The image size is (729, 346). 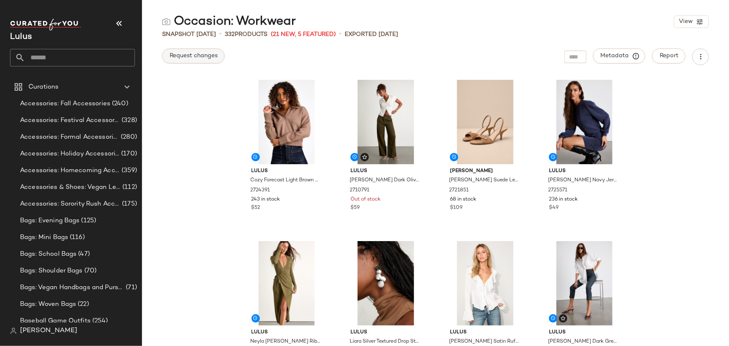 What do you see at coordinates (48, 304) in the screenshot?
I see `span: Bags: Woven Bags` at bounding box center [48, 304].